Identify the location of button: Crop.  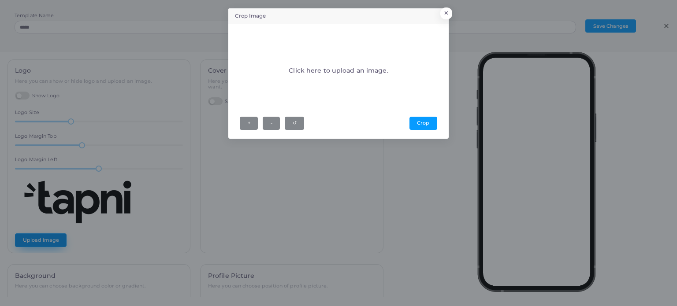
(423, 123).